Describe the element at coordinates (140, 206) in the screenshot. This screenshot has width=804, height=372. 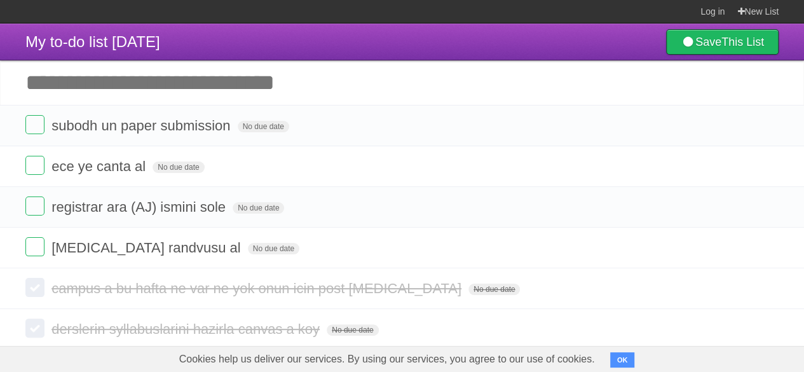
I see `span: registrar ara (AJ) ismini sole` at that location.